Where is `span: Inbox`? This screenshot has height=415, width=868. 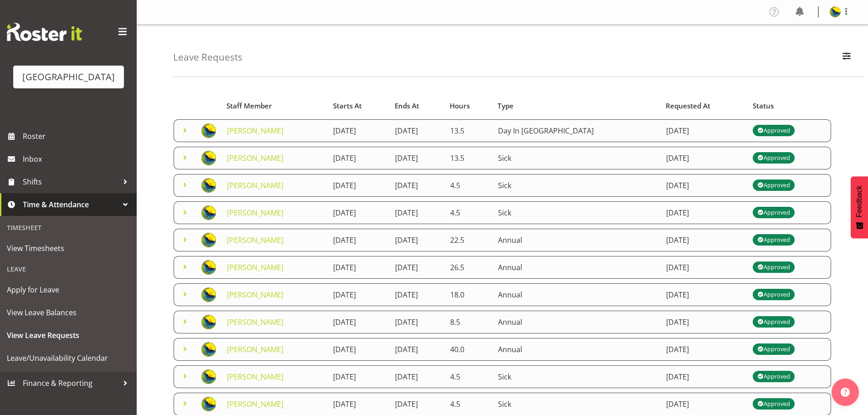
span: Inbox is located at coordinates (77, 159).